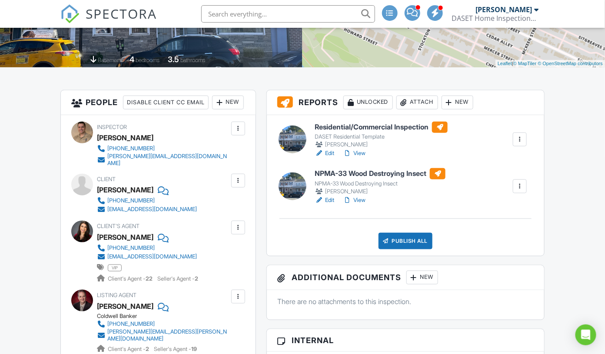 This screenshot has height=354, width=605. What do you see at coordinates (405, 278) in the screenshot?
I see `h3: Additional Documents` at bounding box center [405, 278].